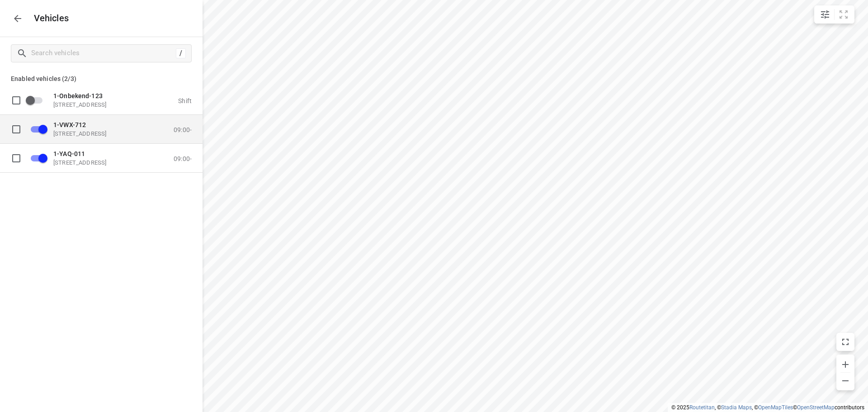 The image size is (868, 412). What do you see at coordinates (834, 14) in the screenshot?
I see `div: small contained button group` at bounding box center [834, 14].